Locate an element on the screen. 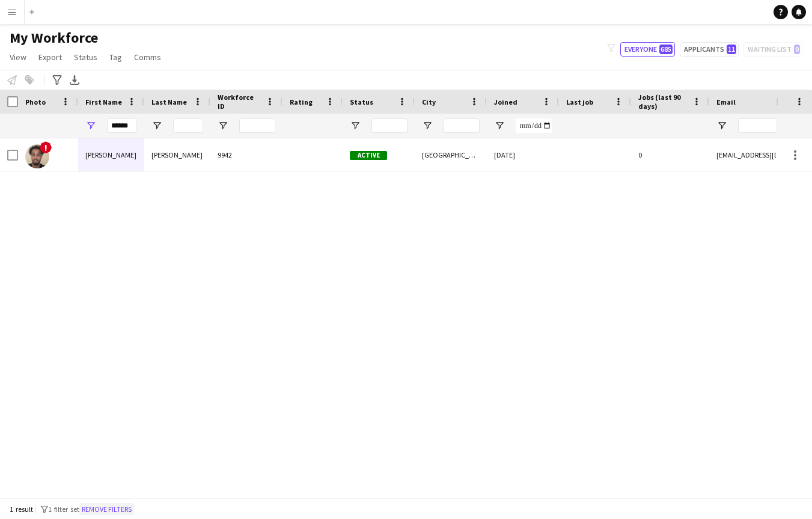 The width and height of the screenshot is (812, 519). button: Applicants11 is located at coordinates (710, 50).